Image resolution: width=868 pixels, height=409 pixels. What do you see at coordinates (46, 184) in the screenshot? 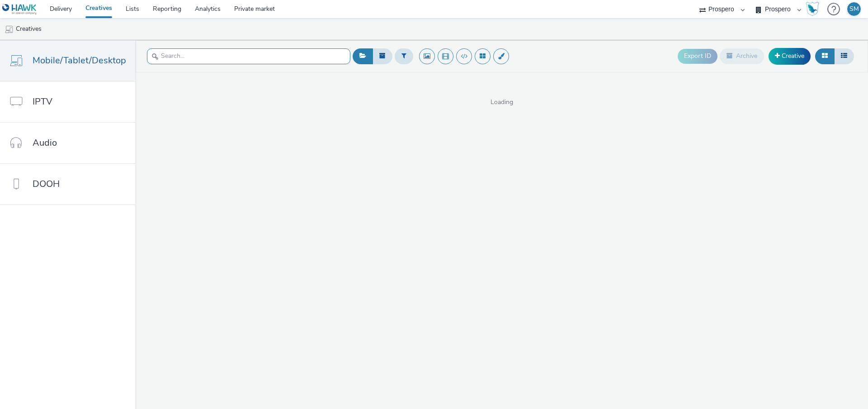
I see `span: DOOH` at bounding box center [46, 184].